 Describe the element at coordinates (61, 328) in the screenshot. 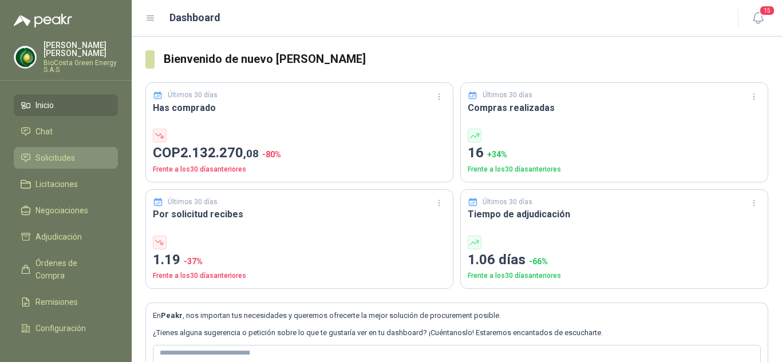

I see `span: Configuración` at that location.